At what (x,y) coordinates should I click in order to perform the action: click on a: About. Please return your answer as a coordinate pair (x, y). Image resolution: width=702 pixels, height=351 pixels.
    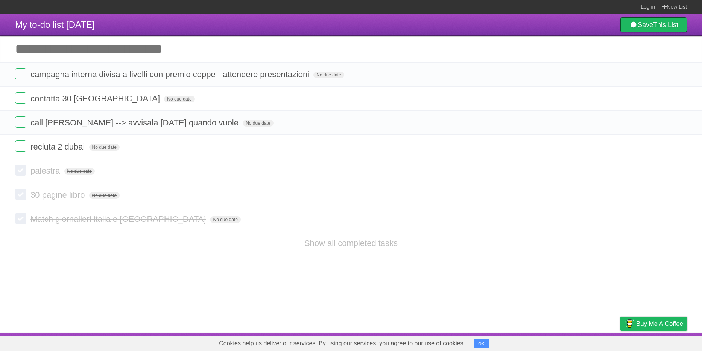
    Looking at the image, I should click on (528, 341).